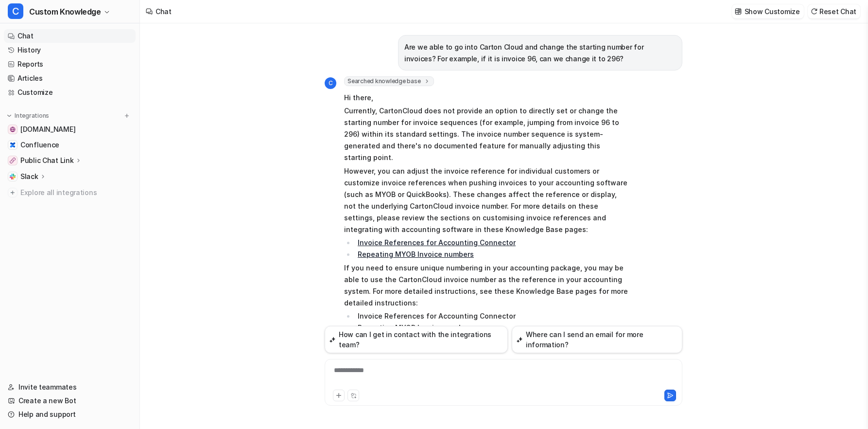  Describe the element at coordinates (416, 339) in the screenshot. I see `button: How can I get in contact with the integrations team?` at that location.